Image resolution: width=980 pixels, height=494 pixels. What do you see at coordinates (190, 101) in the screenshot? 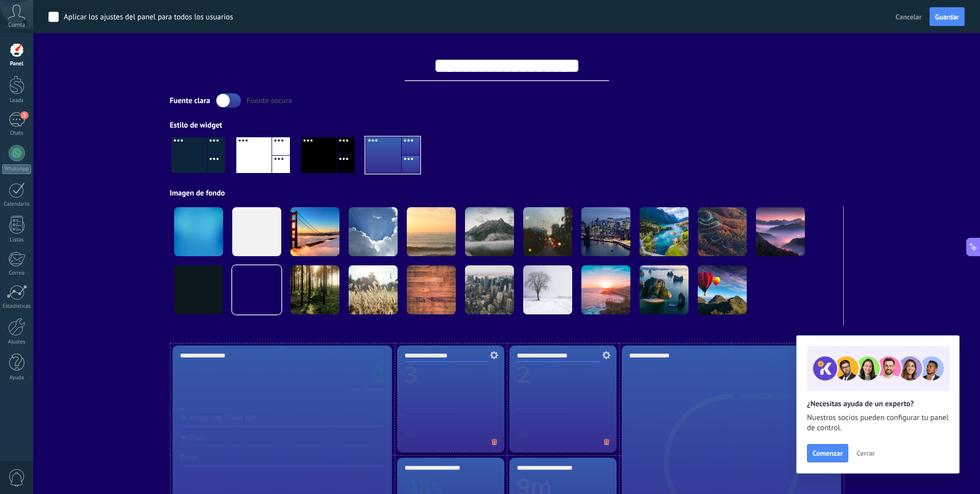
I see `div: Fuente clara` at bounding box center [190, 101].